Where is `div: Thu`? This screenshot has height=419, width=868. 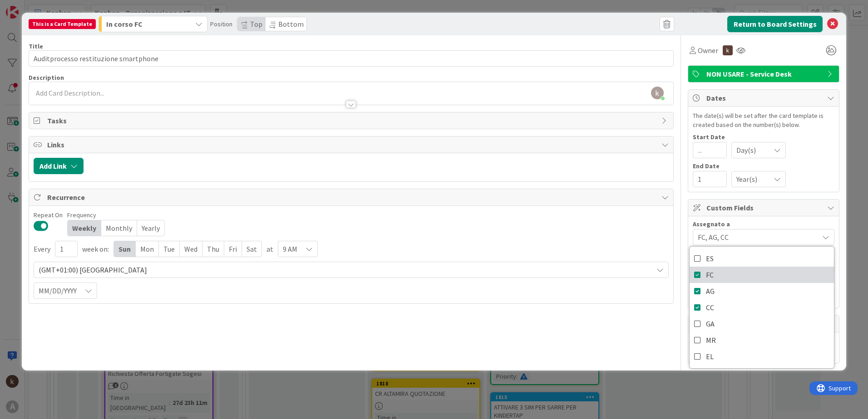
div: Thu is located at coordinates (213, 249).